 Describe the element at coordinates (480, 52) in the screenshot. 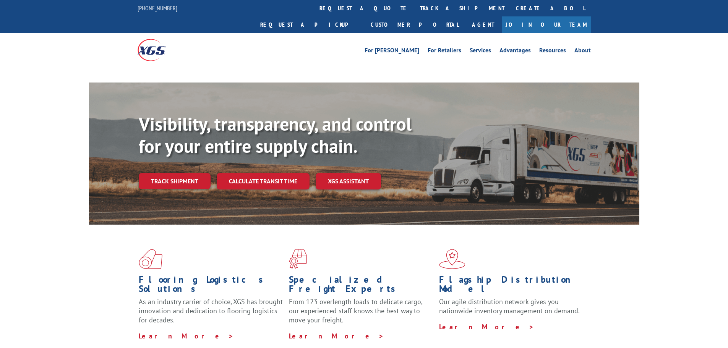

I see `a: Services` at that location.